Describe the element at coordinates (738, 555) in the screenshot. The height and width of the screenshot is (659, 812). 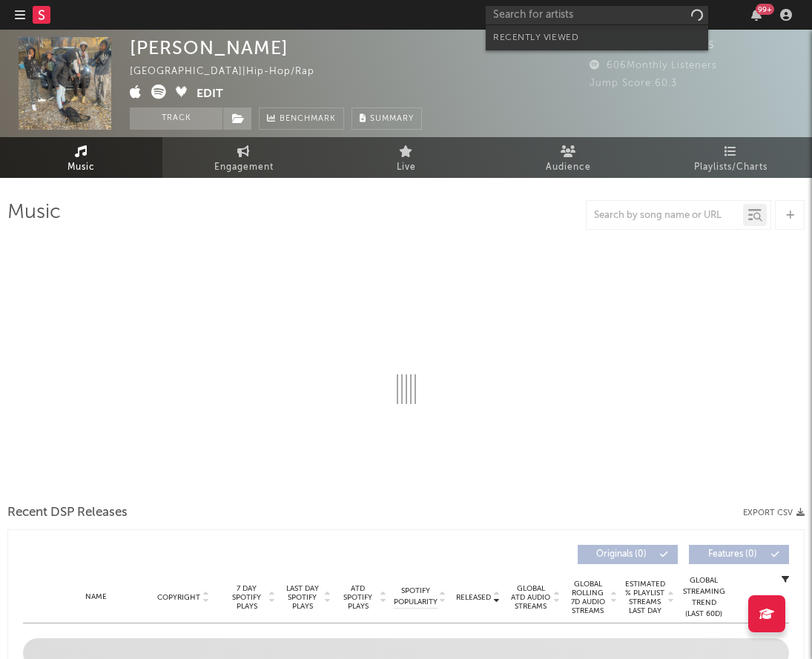
I see `button: Features(0)` at that location.